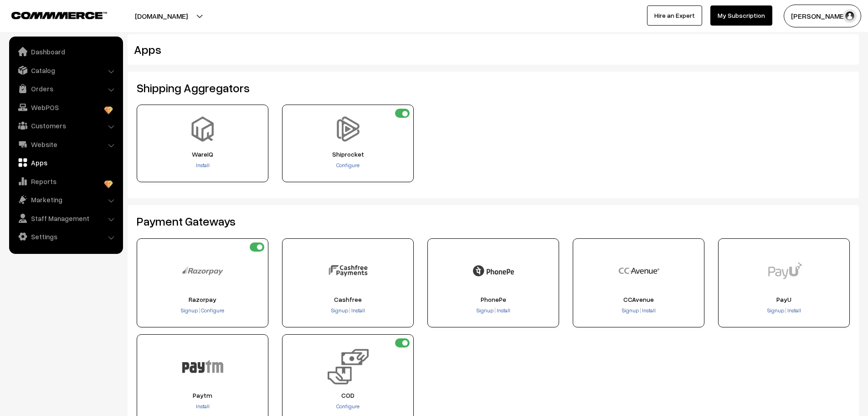 Image resolution: width=868 pixels, height=416 pixels. Describe the element at coordinates (202, 154) in the screenshot. I see `span: WareIQ` at that location.